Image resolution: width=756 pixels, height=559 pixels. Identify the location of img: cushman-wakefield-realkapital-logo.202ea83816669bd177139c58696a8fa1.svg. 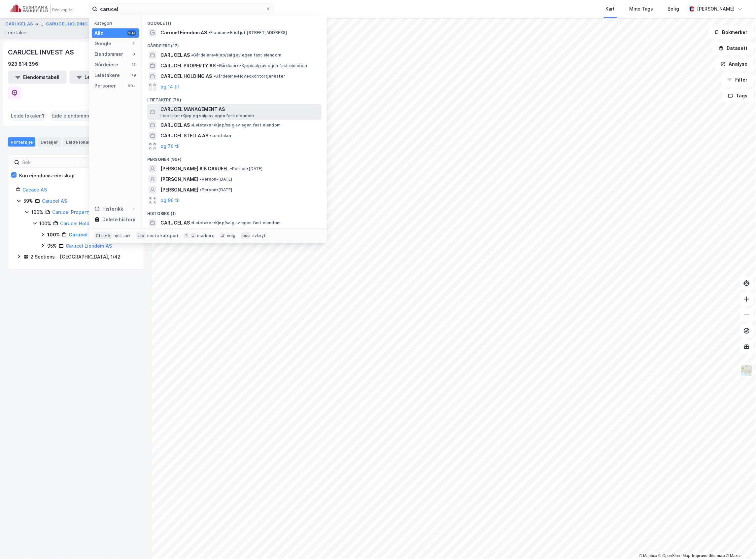
(42, 9).